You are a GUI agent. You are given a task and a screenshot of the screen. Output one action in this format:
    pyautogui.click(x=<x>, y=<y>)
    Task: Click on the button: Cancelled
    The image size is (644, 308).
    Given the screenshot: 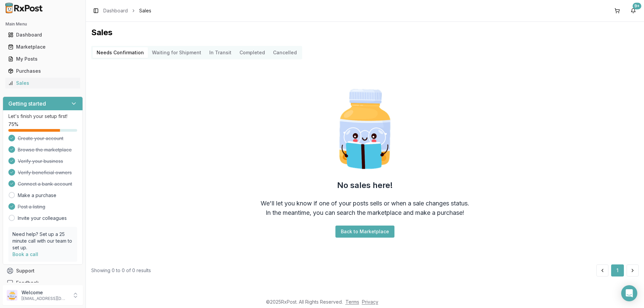 What is the action you would take?
    pyautogui.click(x=285, y=53)
    